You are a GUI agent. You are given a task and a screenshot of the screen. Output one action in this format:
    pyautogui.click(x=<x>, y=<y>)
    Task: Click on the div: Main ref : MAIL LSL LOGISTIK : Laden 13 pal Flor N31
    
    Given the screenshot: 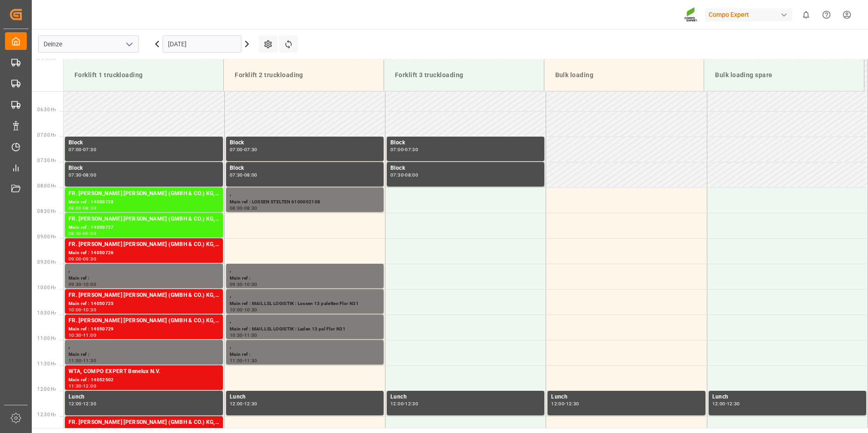 What is the action you would take?
    pyautogui.click(x=305, y=329)
    